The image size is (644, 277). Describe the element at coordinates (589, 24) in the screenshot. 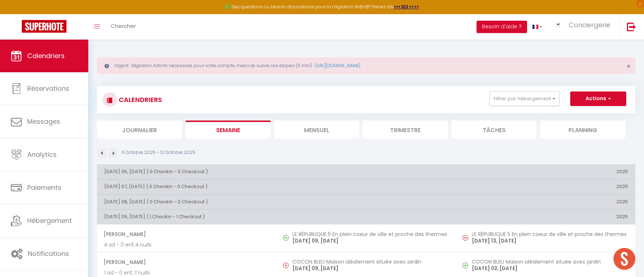

I see `span: Conciergerie` at that location.